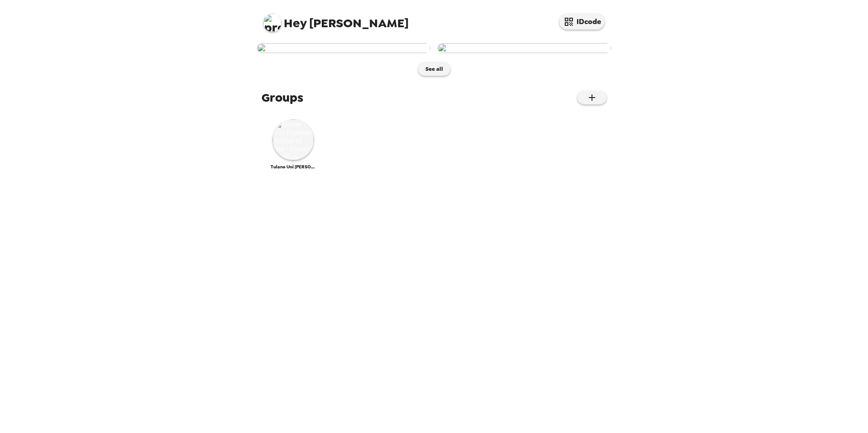  I want to click on span: Groups, so click(282, 97).